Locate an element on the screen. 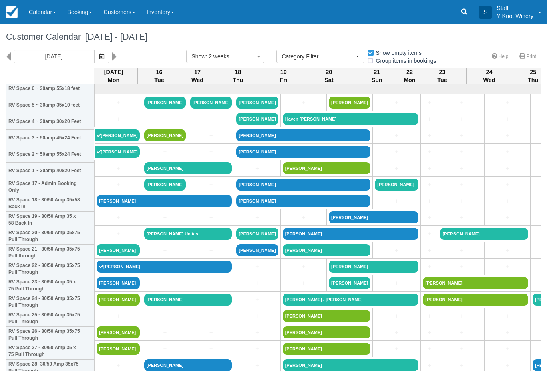 The width and height of the screenshot is (547, 382). th: RV Space 26 - 30/50 Amp 35x75 Pull Through is located at coordinates (50, 335).